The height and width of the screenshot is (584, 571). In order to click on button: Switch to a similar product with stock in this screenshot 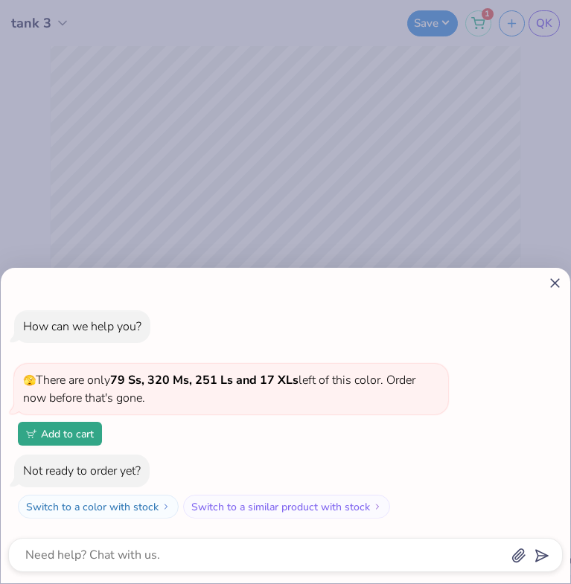, I will do `click(287, 507)`.